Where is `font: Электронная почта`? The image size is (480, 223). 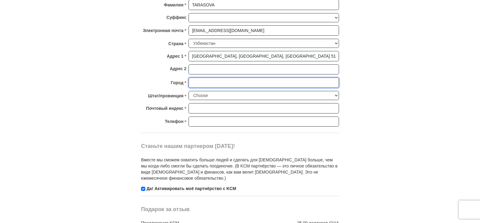 font: Электронная почта is located at coordinates (163, 30).